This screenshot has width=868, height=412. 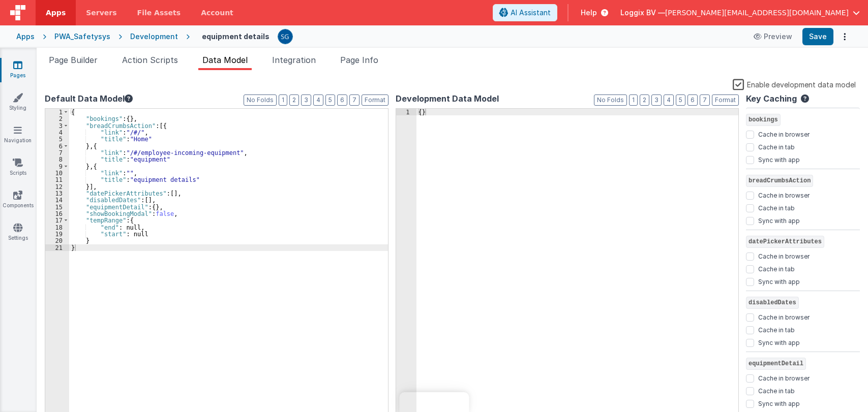 What do you see at coordinates (25, 37) in the screenshot?
I see `div: Apps` at bounding box center [25, 37].